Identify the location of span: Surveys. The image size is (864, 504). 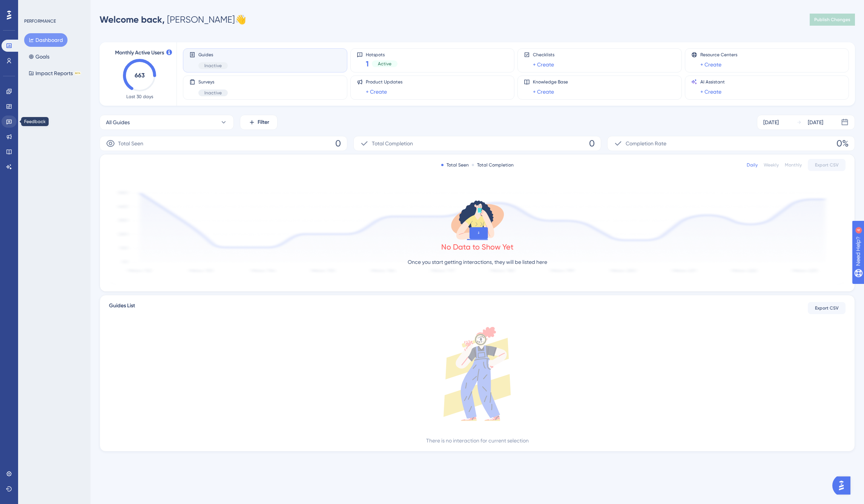
(214, 81).